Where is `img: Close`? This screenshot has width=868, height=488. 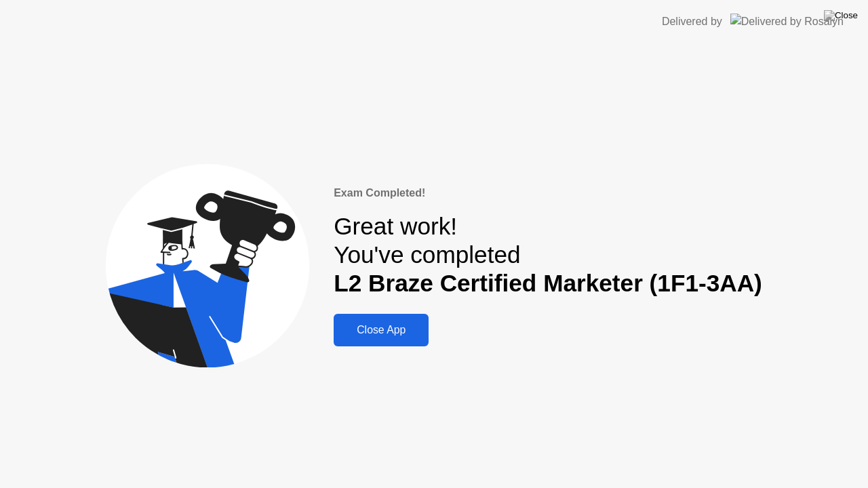
img: Close is located at coordinates (841, 15).